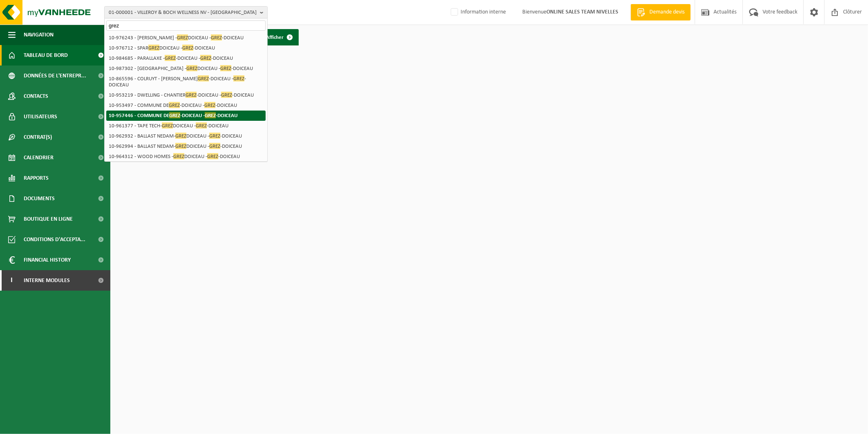 Image resolution: width=868 pixels, height=434 pixels. Describe the element at coordinates (478, 13) in the screenshot. I see `label: Information interne` at that location.